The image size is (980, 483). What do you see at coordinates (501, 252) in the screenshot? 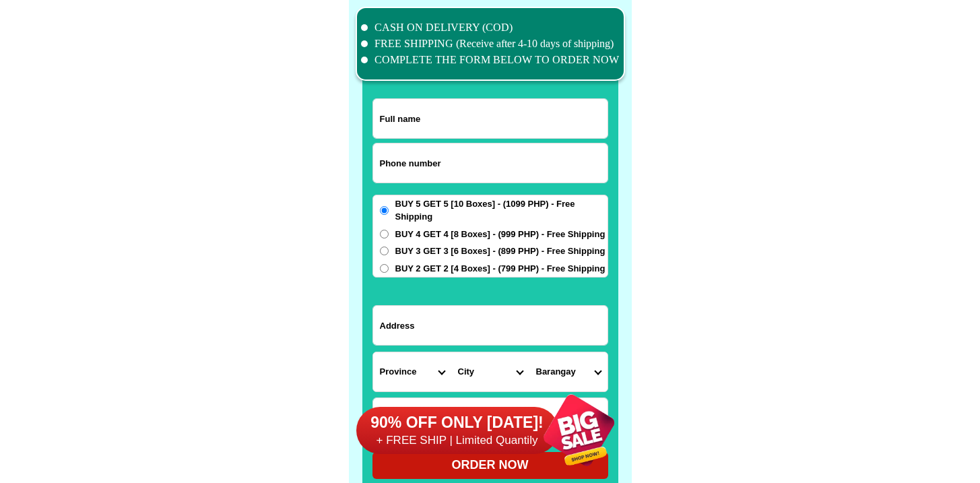
I see `span: BUY 3 GET 3 [6 Boxes] - (899 PHP) - Free Shipping` at bounding box center [501, 252].